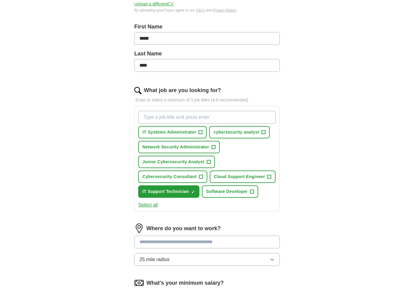 The width and height of the screenshot is (414, 295). I want to click on span: IT Support Technician, so click(165, 192).